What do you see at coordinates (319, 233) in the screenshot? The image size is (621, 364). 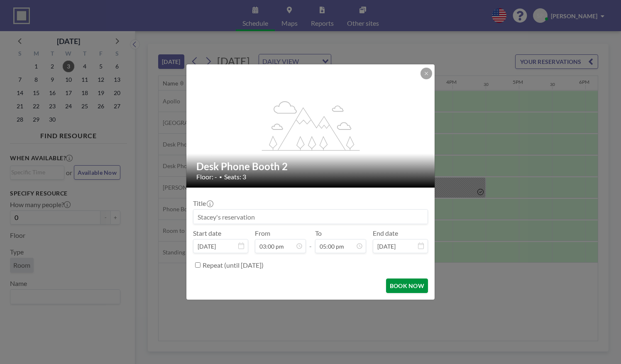 I see `label: To` at bounding box center [319, 233].